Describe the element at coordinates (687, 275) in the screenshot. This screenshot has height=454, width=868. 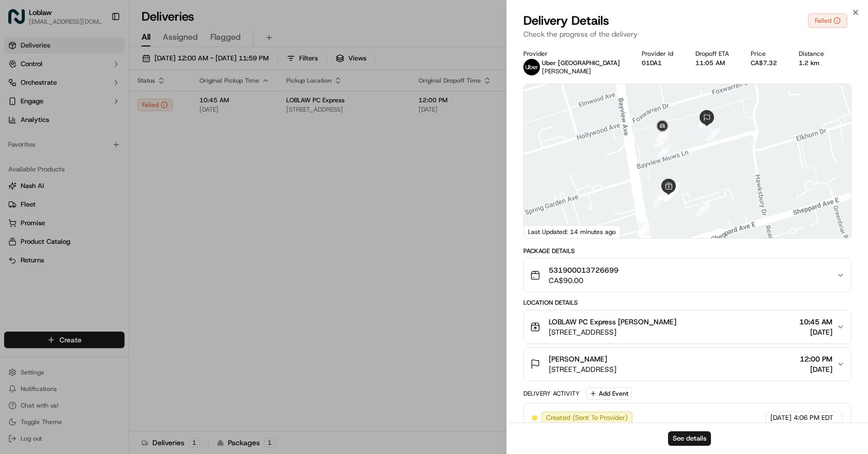
I see `button: 531900013726699CA$90.00` at that location.